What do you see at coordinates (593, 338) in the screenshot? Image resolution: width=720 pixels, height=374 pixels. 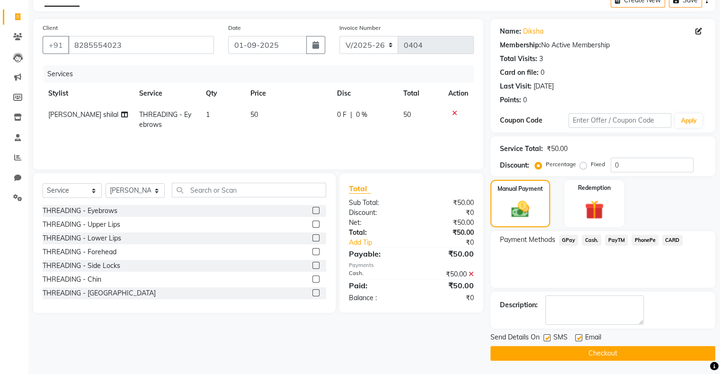 I see `span: Email` at bounding box center [593, 338].